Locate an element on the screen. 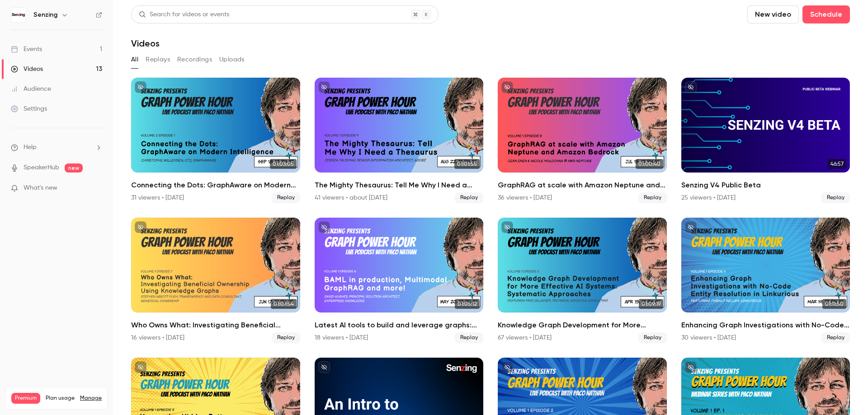 This screenshot has height=415, width=868. li: Who Owns What: Investigating Beneficial Ownership Using Knowledge Graphs is located at coordinates (216, 281).